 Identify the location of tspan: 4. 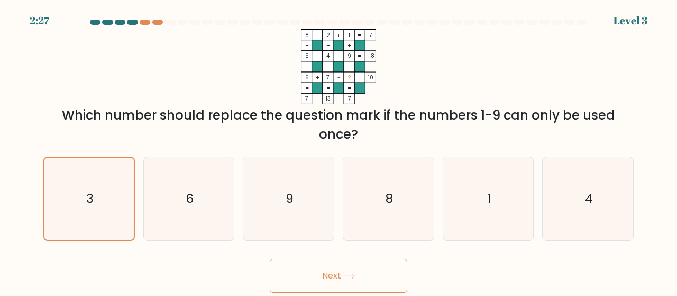
(329, 56).